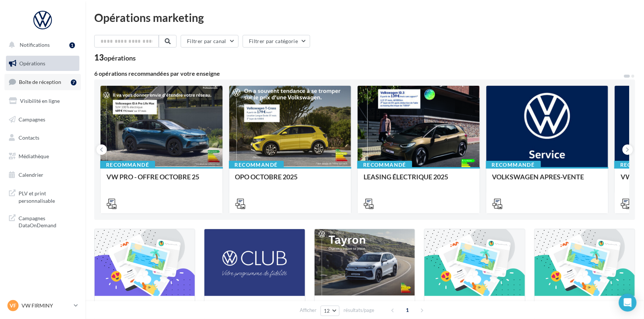 This screenshot has width=644, height=319. I want to click on div: Open Intercom Messenger, so click(628, 303).